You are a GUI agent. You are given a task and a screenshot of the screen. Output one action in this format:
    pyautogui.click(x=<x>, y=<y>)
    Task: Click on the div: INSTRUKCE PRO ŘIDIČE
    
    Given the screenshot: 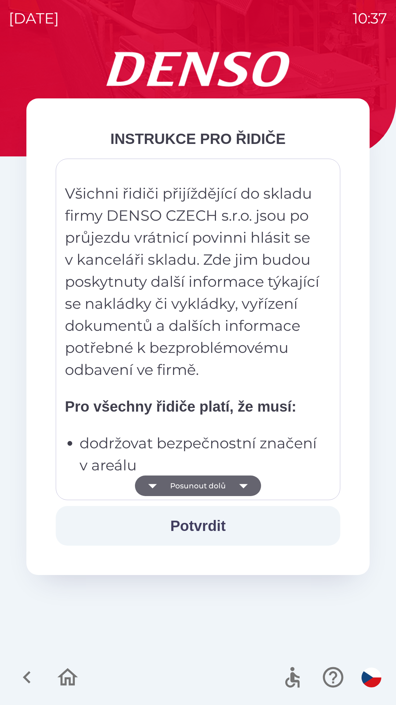 What is the action you would take?
    pyautogui.click(x=198, y=139)
    